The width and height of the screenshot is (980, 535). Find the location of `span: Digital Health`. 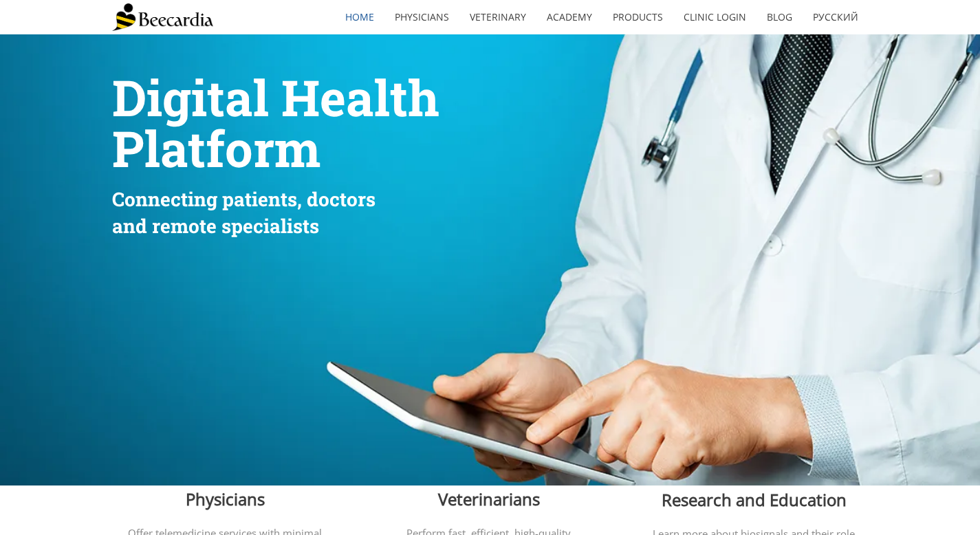

span: Digital Health is located at coordinates (276, 97).